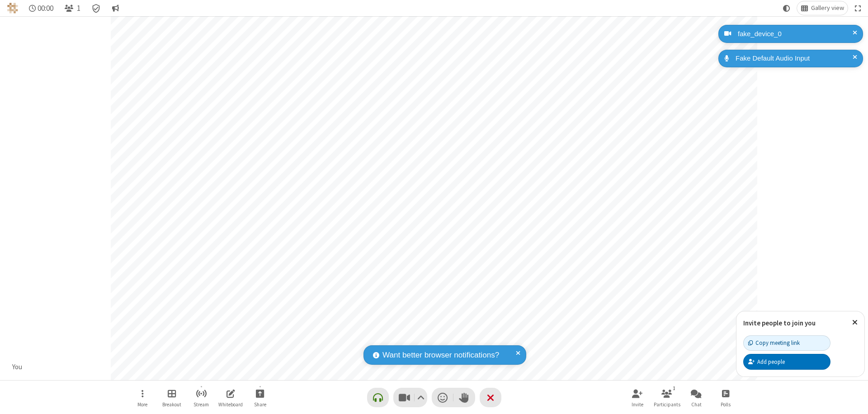 Image resolution: width=868 pixels, height=414 pixels. What do you see at coordinates (41, 8) in the screenshot?
I see `div: Timer` at bounding box center [41, 8].